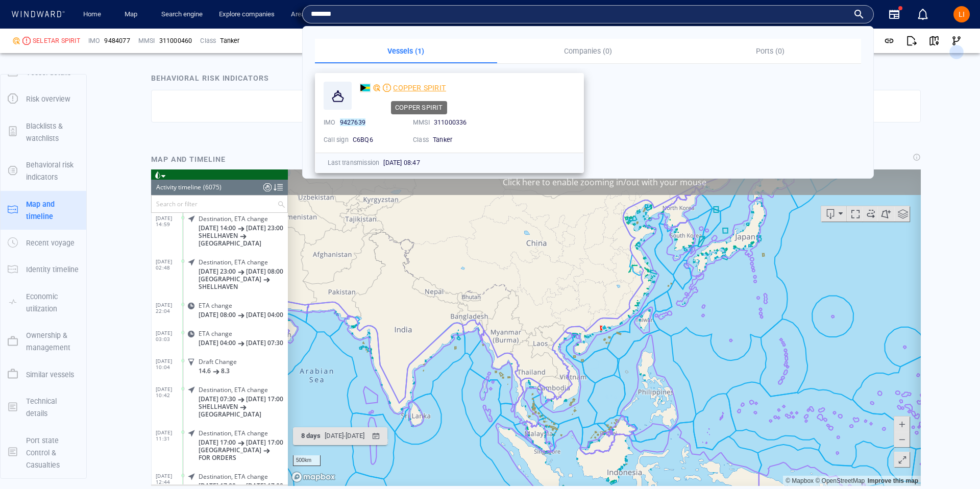  Describe the element at coordinates (912, 41) in the screenshot. I see `button: Export report` at that location.